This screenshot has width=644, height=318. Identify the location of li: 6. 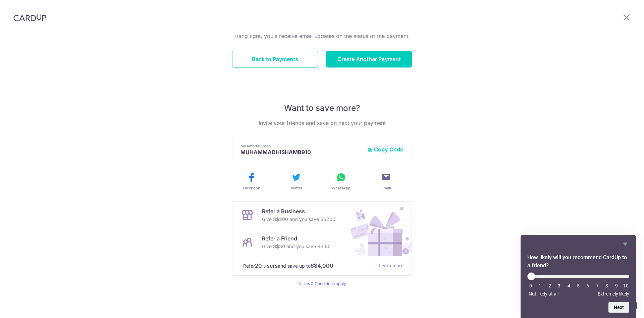
(588, 286).